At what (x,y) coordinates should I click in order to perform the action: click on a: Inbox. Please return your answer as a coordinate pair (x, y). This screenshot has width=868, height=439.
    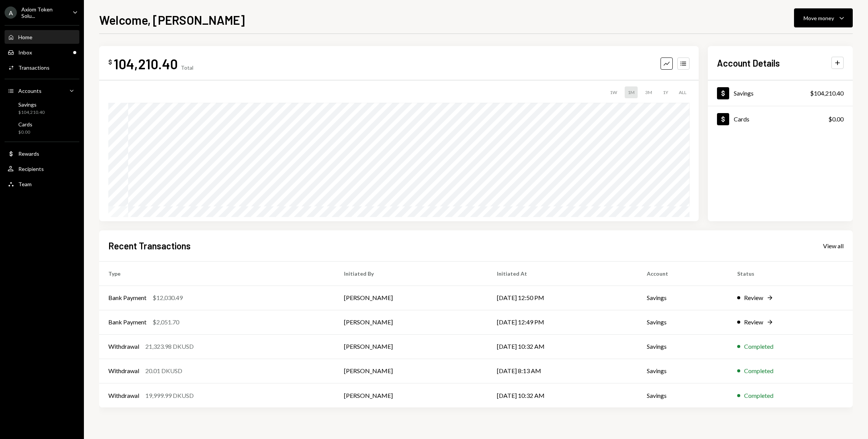
    Looking at the image, I should click on (42, 52).